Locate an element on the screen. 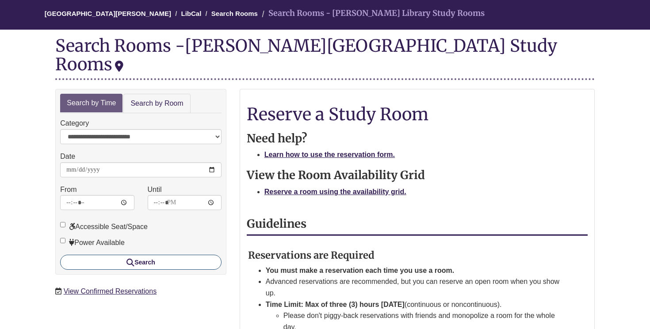 The image size is (650, 329). strong: Reservations are Required is located at coordinates (311, 255).